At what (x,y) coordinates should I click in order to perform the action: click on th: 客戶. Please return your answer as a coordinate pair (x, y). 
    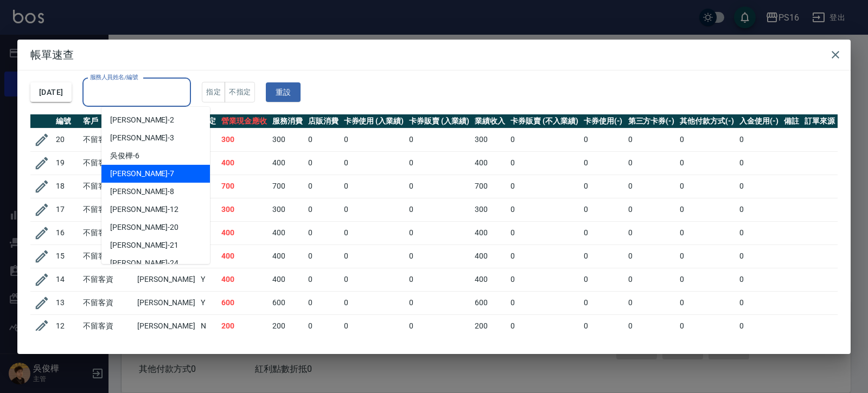
    Looking at the image, I should click on (107, 121).